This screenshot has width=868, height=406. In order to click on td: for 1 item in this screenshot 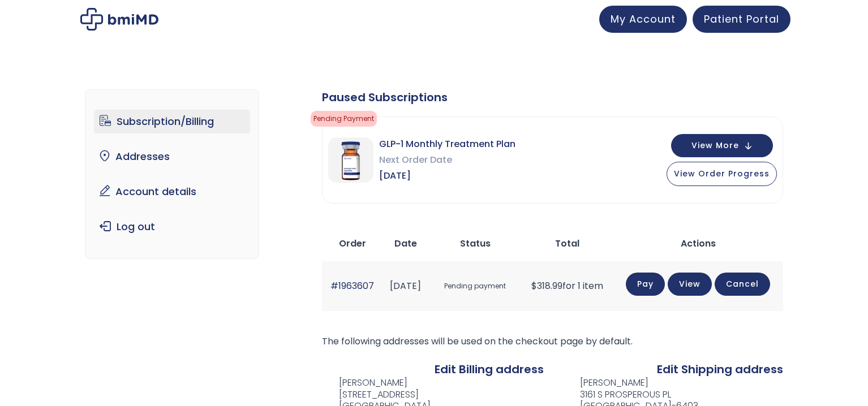, I will do `click(567, 286)`.